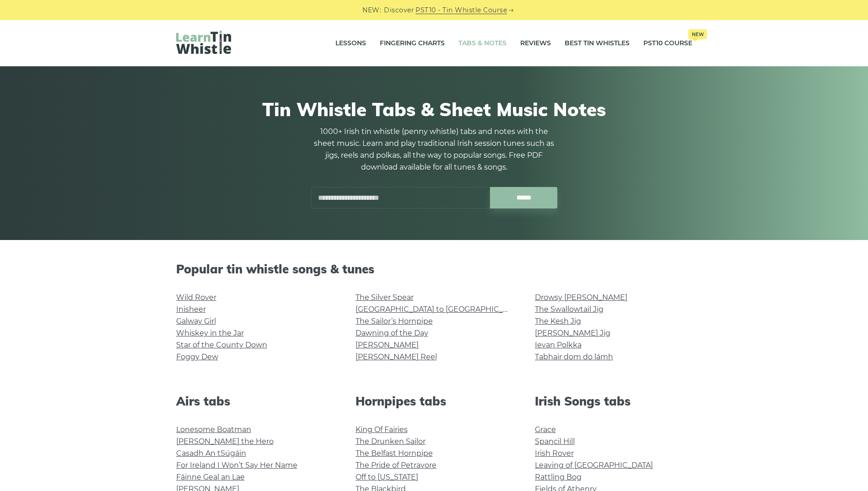 The height and width of the screenshot is (491, 868). What do you see at coordinates (412, 43) in the screenshot?
I see `a: Fingering Charts` at bounding box center [412, 43].